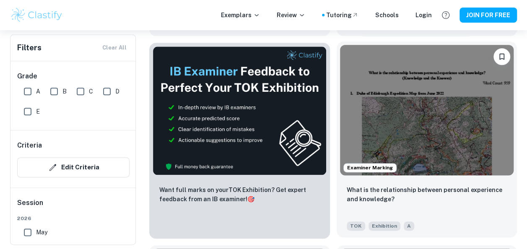 The width and height of the screenshot is (527, 249). Describe the element at coordinates (91, 91) in the screenshot. I see `span: C` at that location.